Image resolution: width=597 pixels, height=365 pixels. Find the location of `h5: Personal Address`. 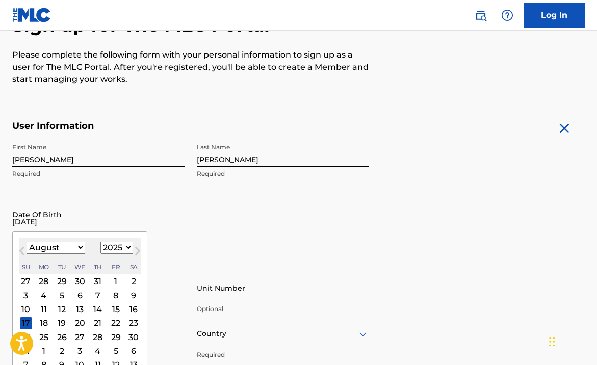

h5: Personal Address is located at coordinates (298, 268).